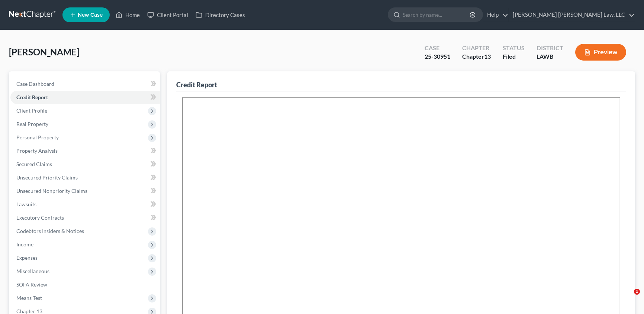  What do you see at coordinates (85, 84) in the screenshot?
I see `a: Case Dashboard` at bounding box center [85, 84].